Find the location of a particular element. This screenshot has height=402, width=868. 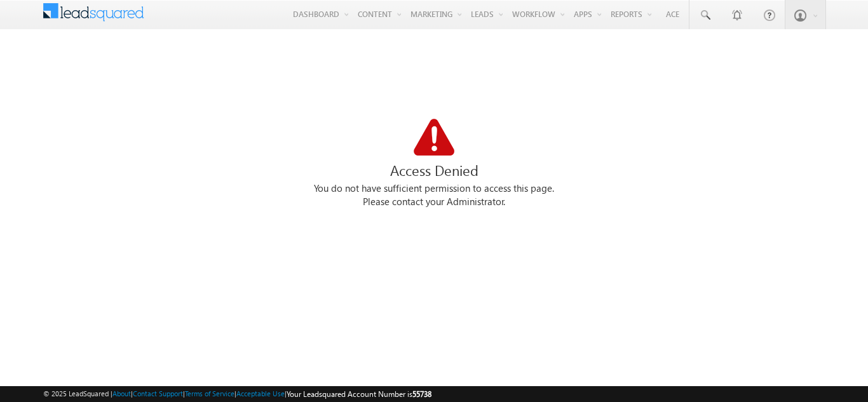

a: Contact Support is located at coordinates (158, 393).